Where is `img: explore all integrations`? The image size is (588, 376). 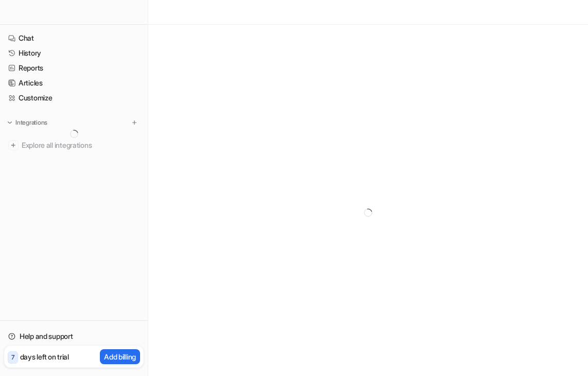
img: explore all integrations is located at coordinates (14, 145).